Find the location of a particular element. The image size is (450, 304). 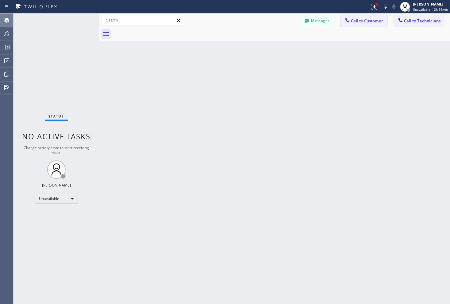

span: No active tasks is located at coordinates (56, 136).